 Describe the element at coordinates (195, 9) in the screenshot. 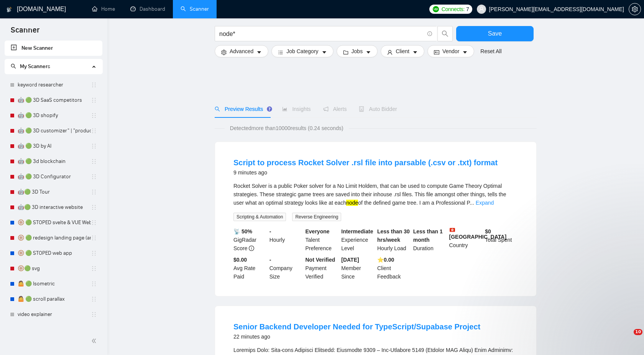

I see `a: searchScanner` at that location.